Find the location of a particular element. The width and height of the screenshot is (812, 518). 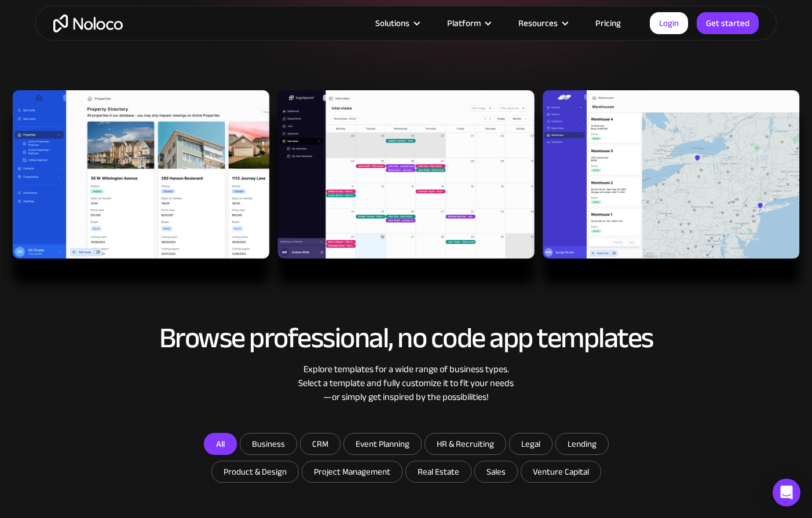

h2: Browse professional, no code app templates is located at coordinates (406, 338).